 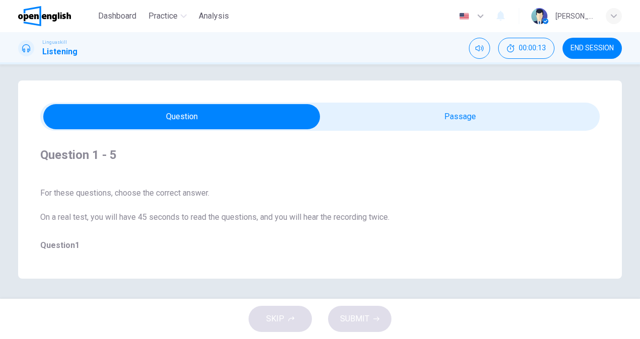 I want to click on button: Analysis, so click(x=214, y=16).